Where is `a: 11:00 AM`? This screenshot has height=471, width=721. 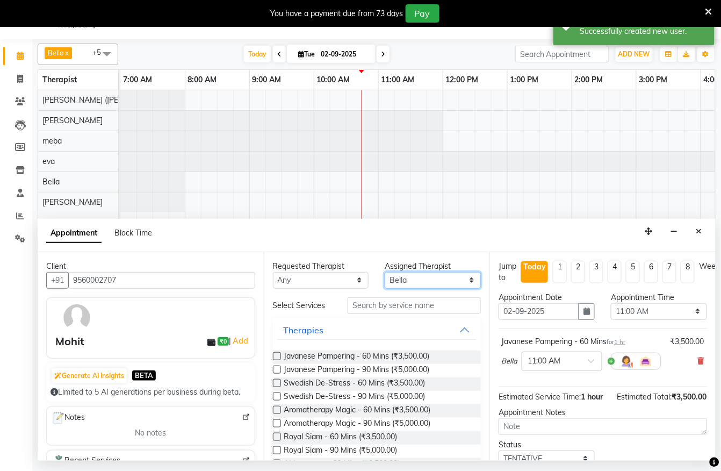 a: 11:00 AM is located at coordinates (398, 80).